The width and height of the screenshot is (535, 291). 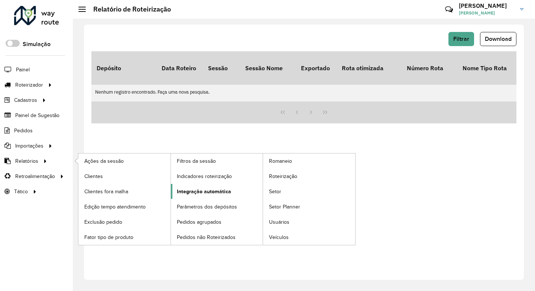 I want to click on a: Clientes, so click(x=125, y=176).